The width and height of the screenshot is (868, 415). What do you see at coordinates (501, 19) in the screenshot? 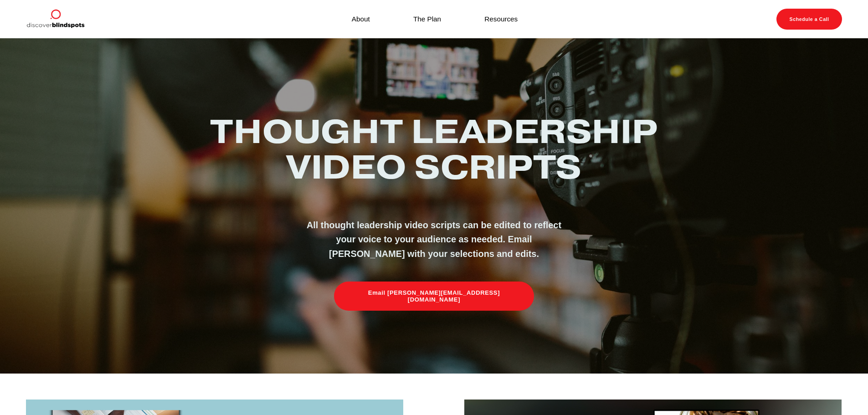
I see `a: Resources` at bounding box center [501, 19].